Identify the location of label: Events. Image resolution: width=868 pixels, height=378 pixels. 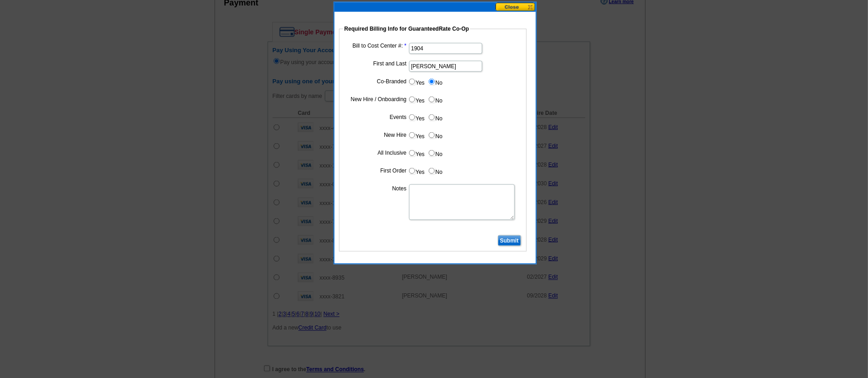
(376, 117).